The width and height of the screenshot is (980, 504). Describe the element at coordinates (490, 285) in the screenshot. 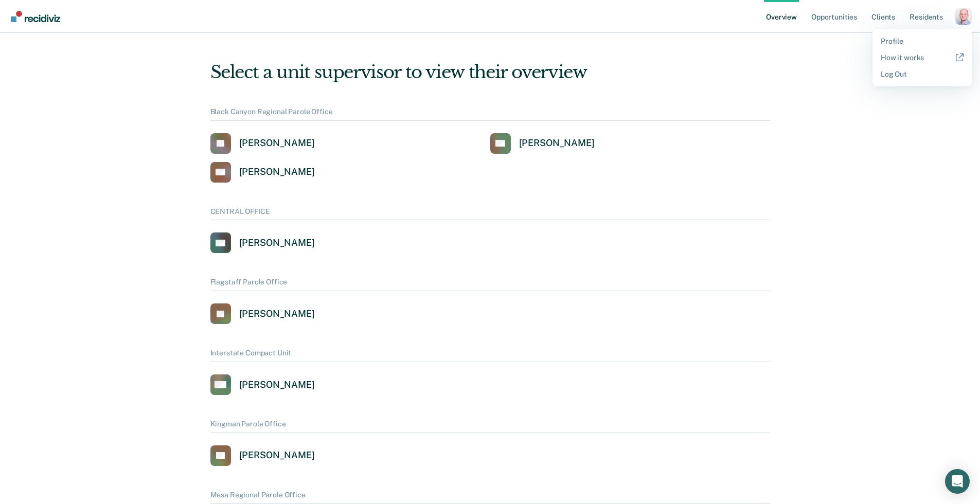

I see `div: Flagstaff Parole Office` at that location.